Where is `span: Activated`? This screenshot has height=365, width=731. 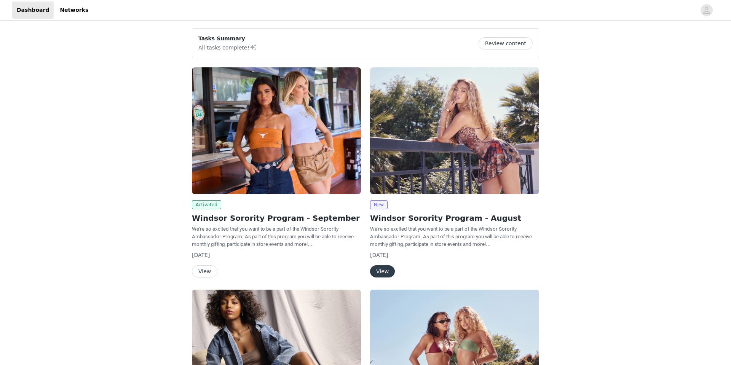 span: Activated is located at coordinates (206, 205).